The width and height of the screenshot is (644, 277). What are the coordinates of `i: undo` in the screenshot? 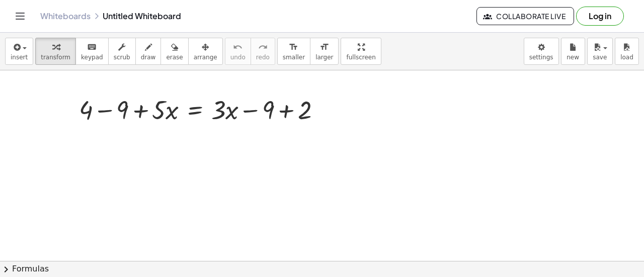 It's located at (238, 47).